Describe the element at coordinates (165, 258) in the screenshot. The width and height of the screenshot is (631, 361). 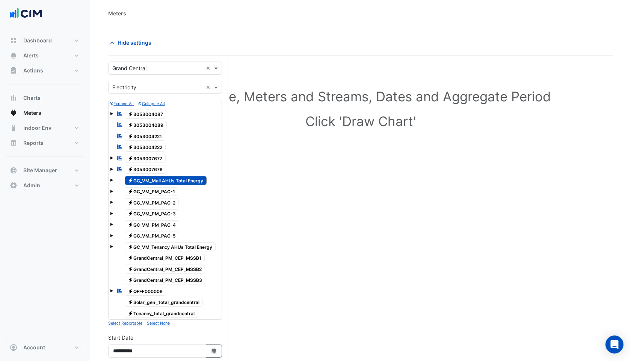
I see `span: GrandCentral_PM_CEP_MSSB1` at that location.